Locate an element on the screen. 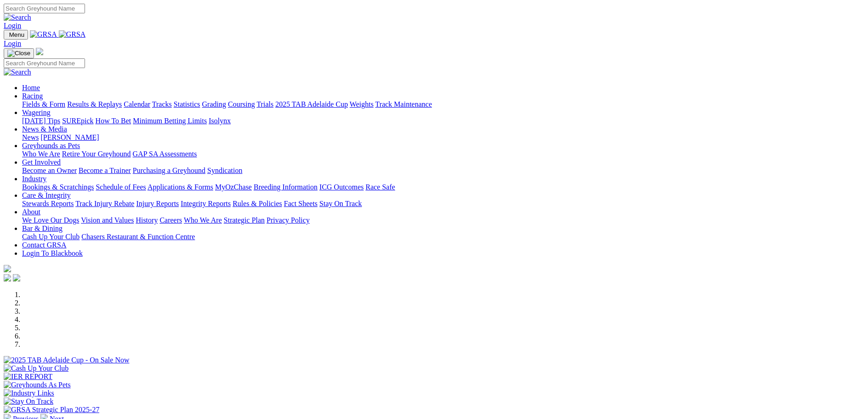 Image resolution: width=868 pixels, height=419 pixels. div: Industry is located at coordinates (443, 187).